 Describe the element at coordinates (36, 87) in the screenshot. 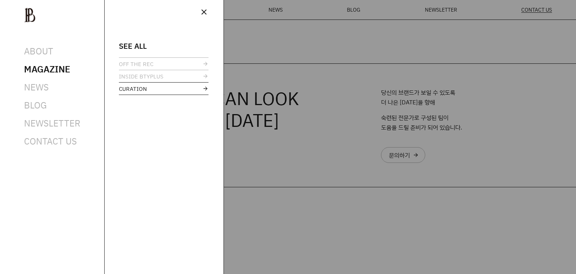

I see `a: NEWS` at that location.